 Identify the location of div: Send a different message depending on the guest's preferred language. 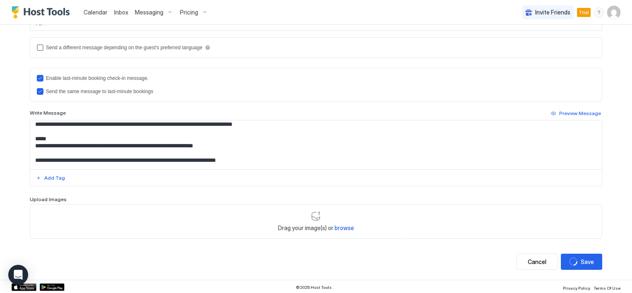
(124, 48).